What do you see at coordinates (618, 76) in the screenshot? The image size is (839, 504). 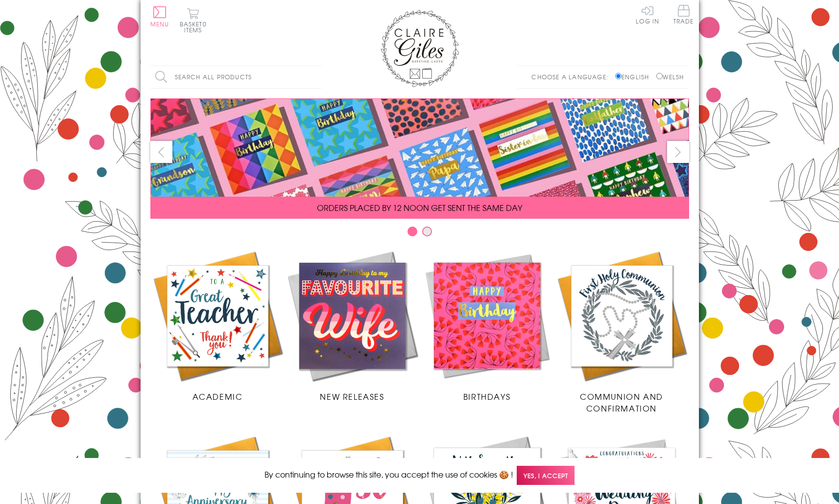 I see `input: English` at bounding box center [618, 76].